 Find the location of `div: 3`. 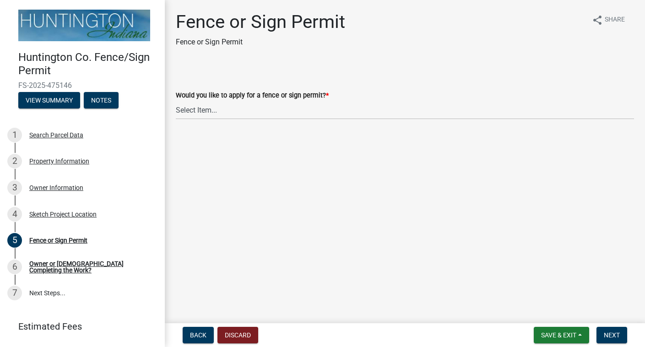

div: 3 is located at coordinates (15, 188).